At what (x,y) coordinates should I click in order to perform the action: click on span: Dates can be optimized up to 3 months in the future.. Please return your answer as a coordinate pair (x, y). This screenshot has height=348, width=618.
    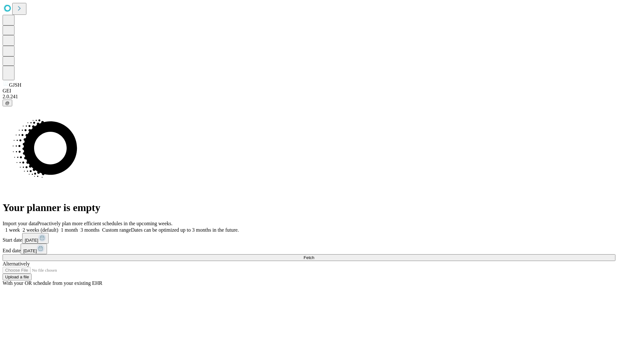
    Looking at the image, I should click on (185, 230).